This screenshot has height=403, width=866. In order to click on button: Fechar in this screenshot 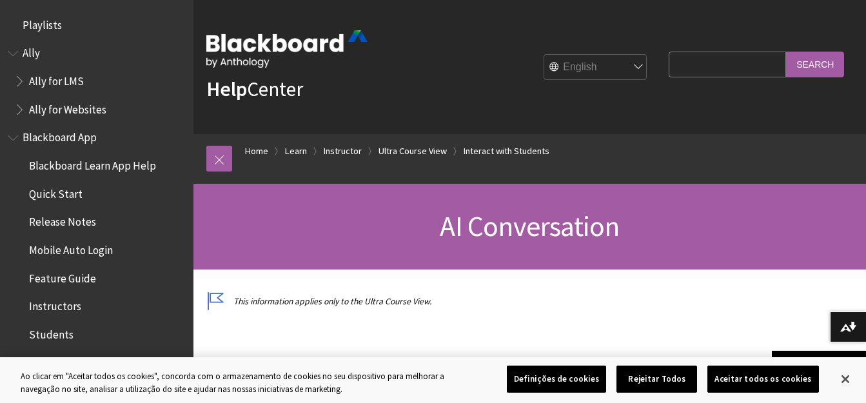, I will do `click(845, 379)`.